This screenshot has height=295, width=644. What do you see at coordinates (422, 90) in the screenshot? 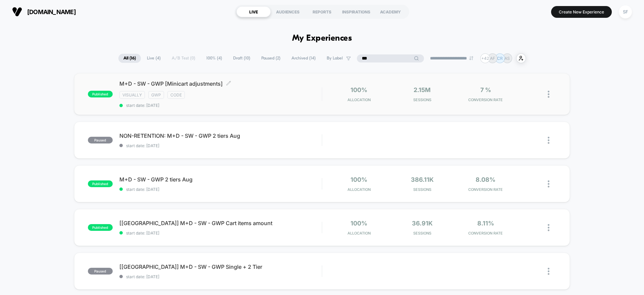
I see `span: 2.15M` at bounding box center [422, 90].